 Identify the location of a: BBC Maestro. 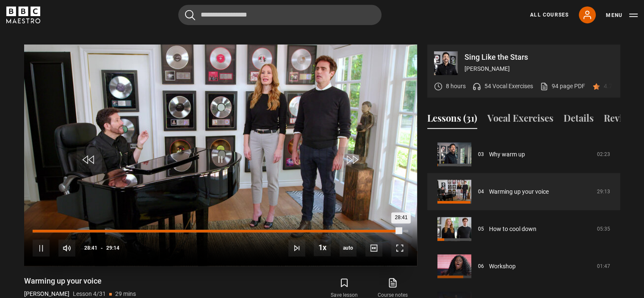
(23, 15).